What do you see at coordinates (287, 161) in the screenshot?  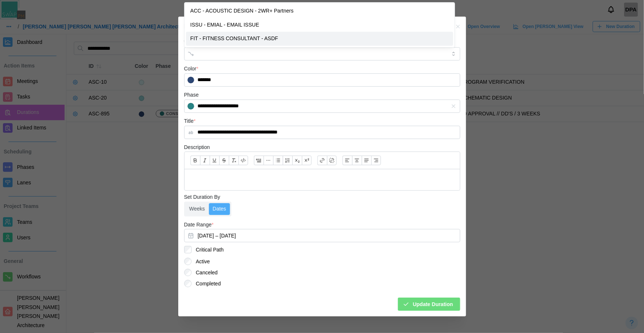 I see `button: Ordered list` at bounding box center [287, 161].